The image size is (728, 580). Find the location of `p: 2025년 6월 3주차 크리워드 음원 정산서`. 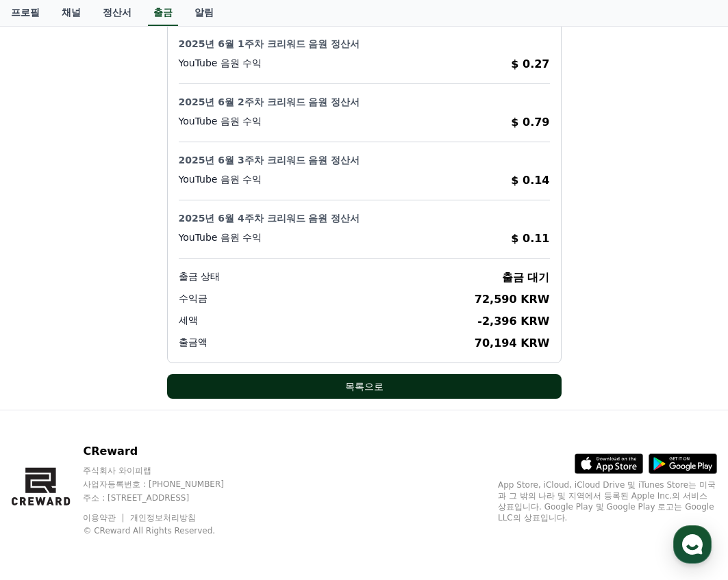

p: 2025년 6월 3주차 크리워드 음원 정산서 is located at coordinates (364, 160).